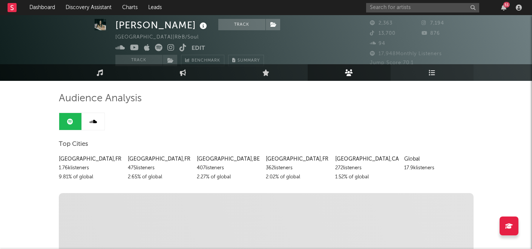 This screenshot has height=249, width=532. What do you see at coordinates (249, 60) in the screenshot?
I see `span: Summary` at bounding box center [249, 60].